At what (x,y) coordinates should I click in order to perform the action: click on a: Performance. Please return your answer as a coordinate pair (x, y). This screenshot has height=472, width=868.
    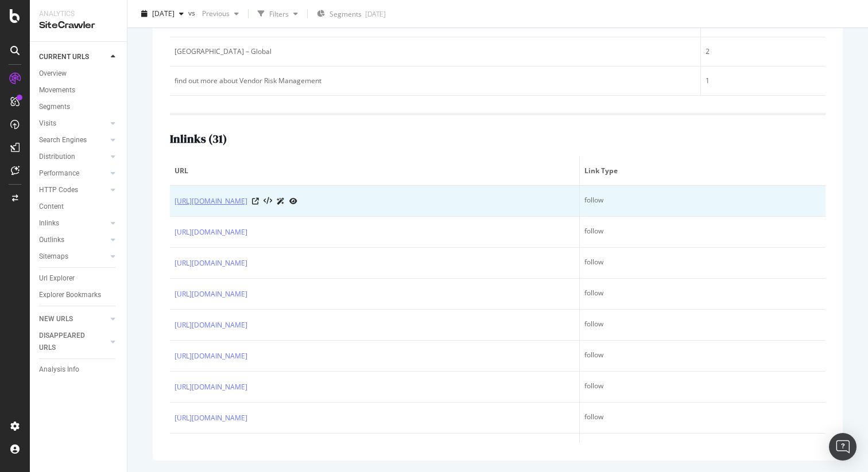
    Looking at the image, I should click on (73, 173).